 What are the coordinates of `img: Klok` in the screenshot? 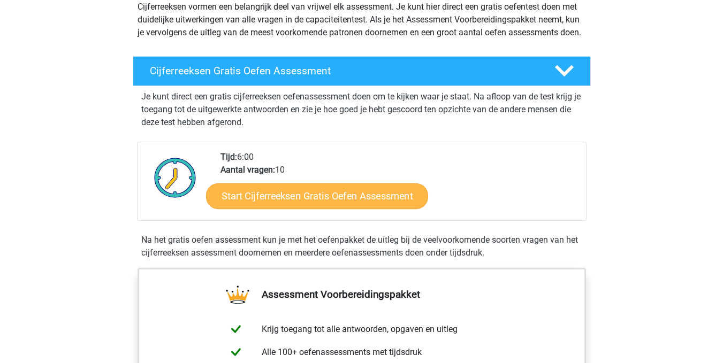 It's located at (175, 178).